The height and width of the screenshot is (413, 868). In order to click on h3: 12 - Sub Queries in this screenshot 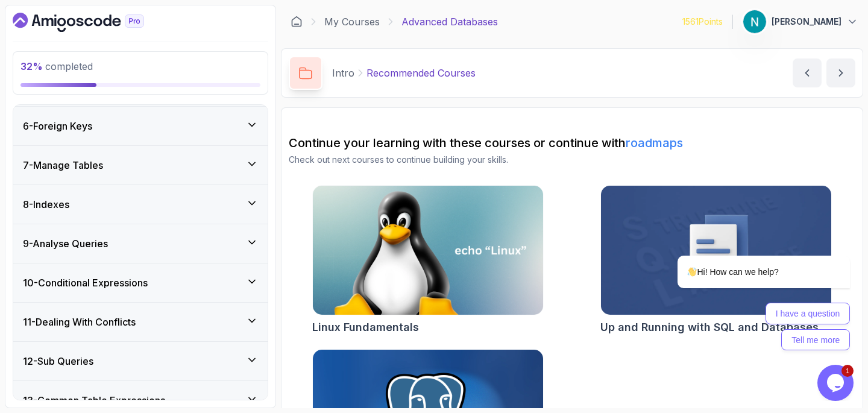, I will do `click(58, 361)`.